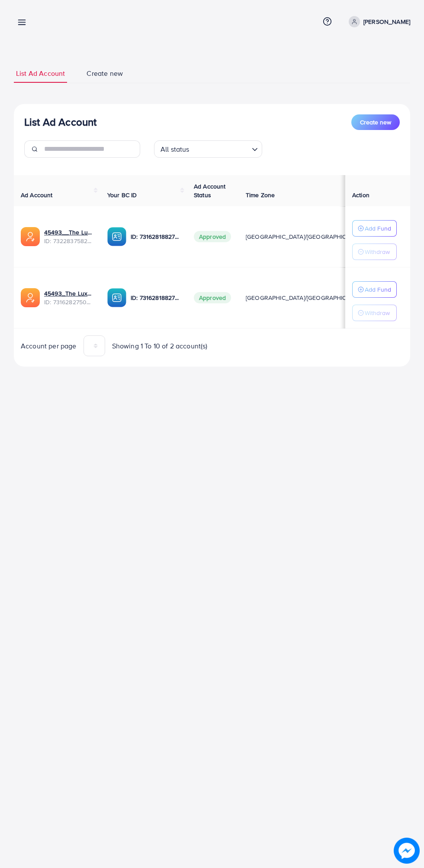 The image size is (424, 868). Describe the element at coordinates (49, 346) in the screenshot. I see `span: Account per page` at that location.